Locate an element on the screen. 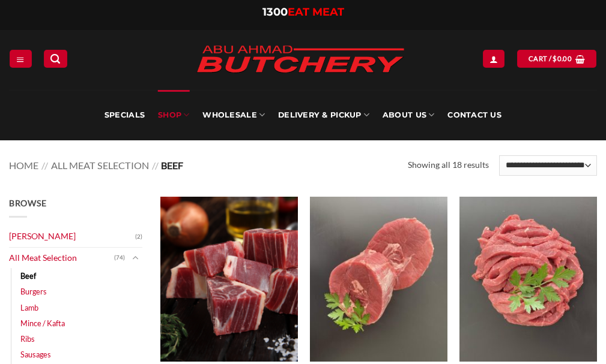  img: Abu Ahmad Butchery is located at coordinates (300, 60).